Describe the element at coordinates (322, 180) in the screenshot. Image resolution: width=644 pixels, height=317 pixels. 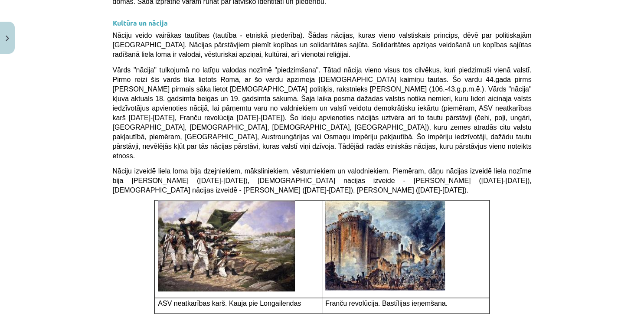
I see `span: Nāciju izveidē liela loma bija dzejniekiem, māksliniekiem, vēsturniekiem un valodniekiem. Piemēra...` at that location.